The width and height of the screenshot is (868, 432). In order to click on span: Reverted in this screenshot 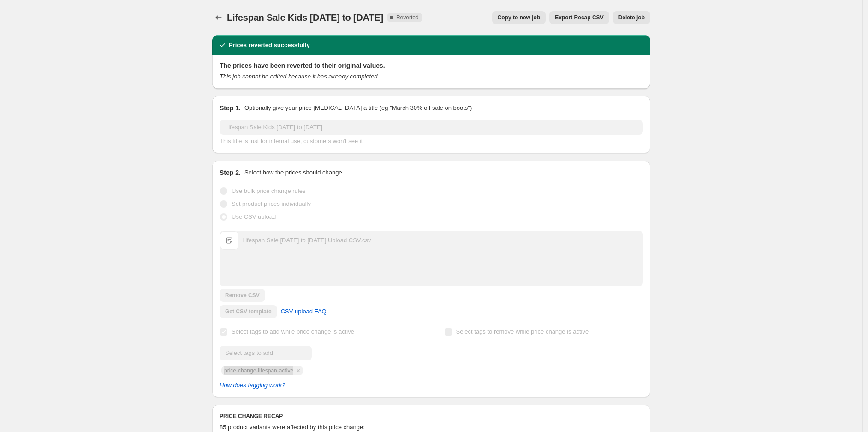, I will do `click(407, 18)`.